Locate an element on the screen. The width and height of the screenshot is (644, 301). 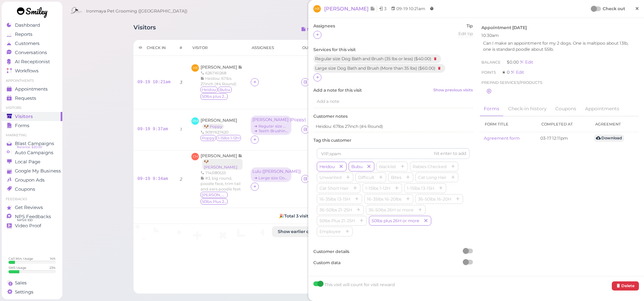
label: Assignees is located at coordinates (324, 26).